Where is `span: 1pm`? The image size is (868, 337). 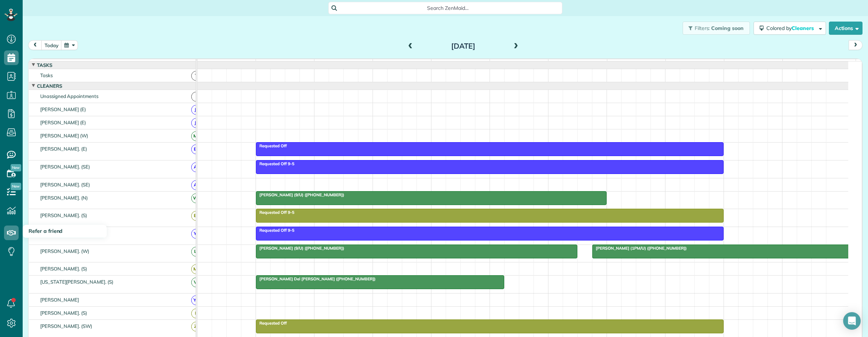
span: 1pm is located at coordinates (496, 63).